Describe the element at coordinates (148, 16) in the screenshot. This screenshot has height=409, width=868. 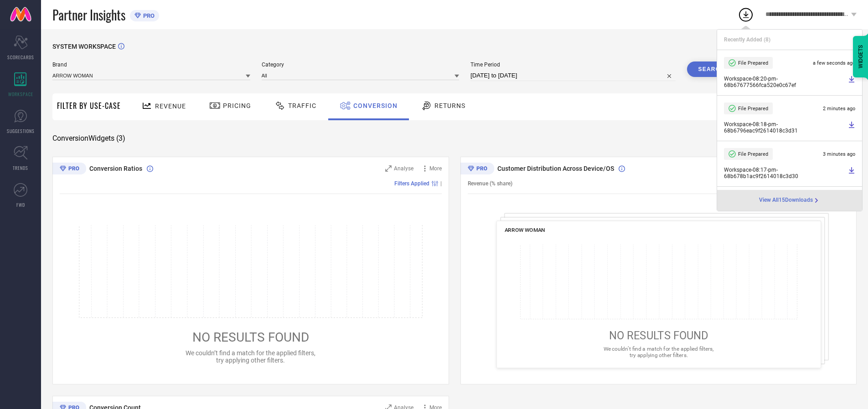
I see `span: PRO` at that location.